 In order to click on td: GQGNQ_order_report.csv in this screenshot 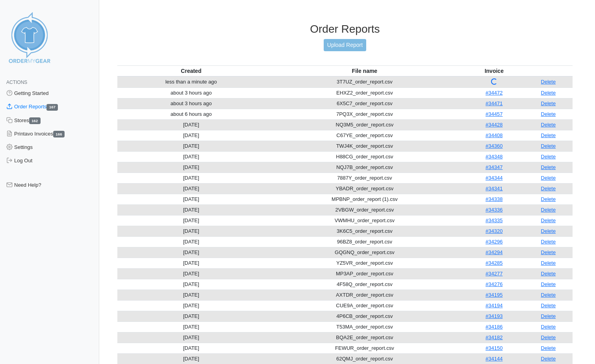, I will do `click(365, 252)`.